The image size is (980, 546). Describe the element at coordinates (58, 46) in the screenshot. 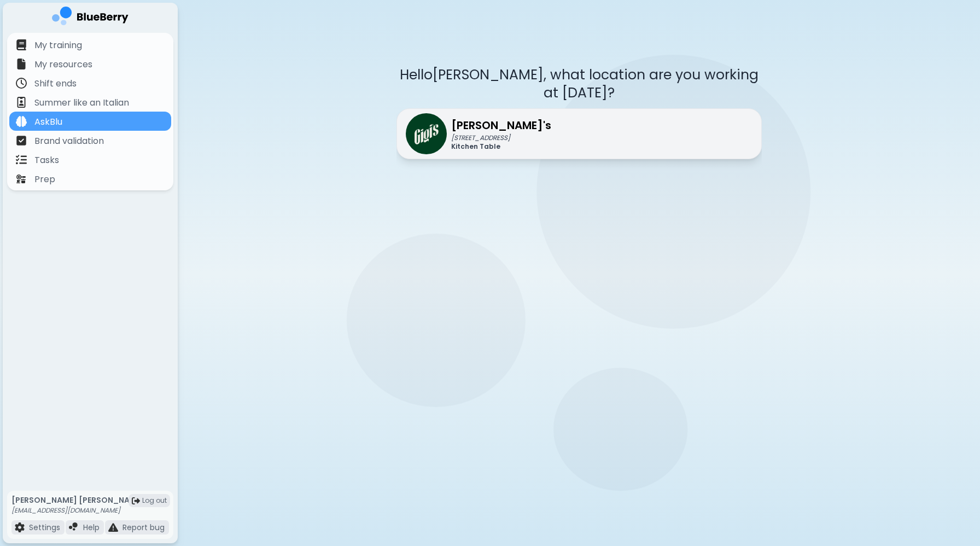

I see `p: My training` at that location.